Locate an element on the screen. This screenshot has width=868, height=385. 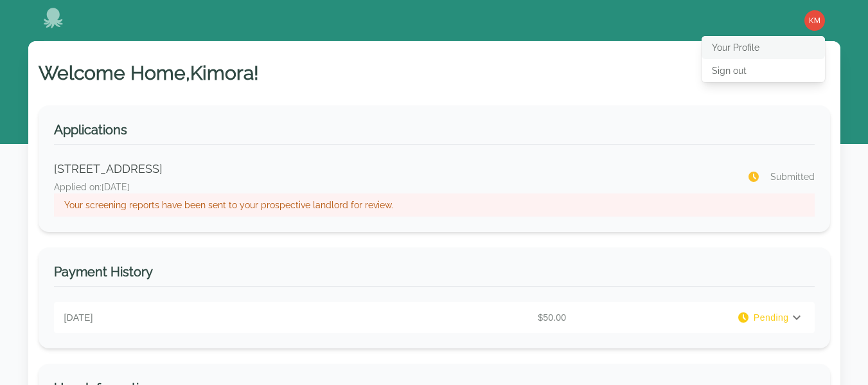
h3: Applications is located at coordinates (434, 132).